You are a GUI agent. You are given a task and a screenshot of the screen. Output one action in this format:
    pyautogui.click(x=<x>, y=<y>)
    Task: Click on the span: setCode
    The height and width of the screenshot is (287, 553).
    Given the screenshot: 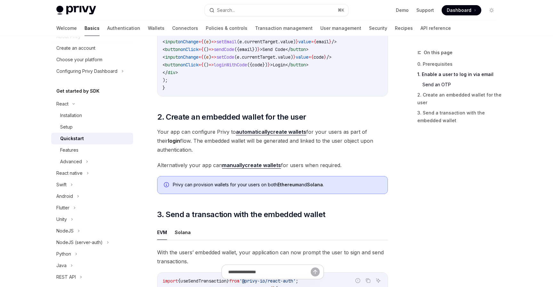 What is the action you would take?
    pyautogui.click(x=225, y=57)
    